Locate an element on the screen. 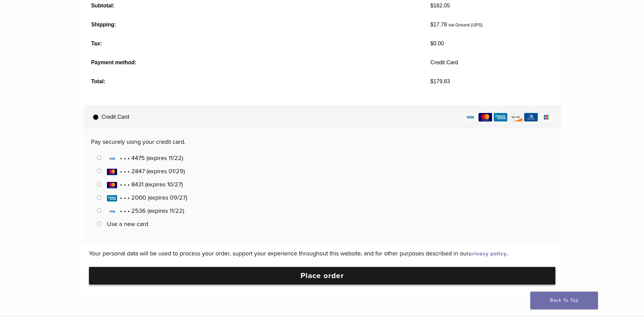  bdi: 162.05 is located at coordinates (440, 6).